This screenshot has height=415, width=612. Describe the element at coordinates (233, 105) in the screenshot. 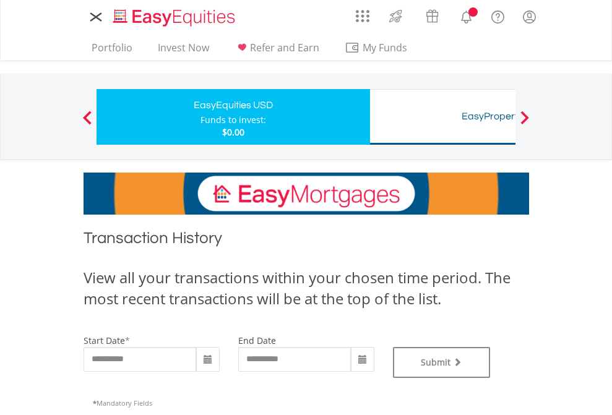

I see `div: EasyEquities USD` at that location.